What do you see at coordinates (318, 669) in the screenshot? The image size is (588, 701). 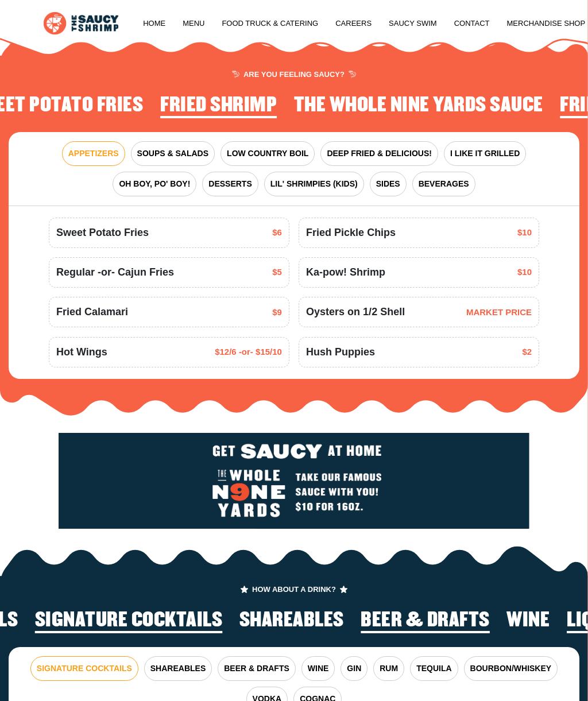 I see `span: WINE` at bounding box center [318, 669].